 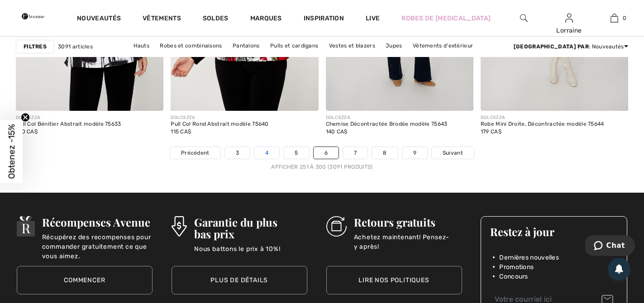 I want to click on div: Chemise Décontractée Brodée modèle 75643, so click(x=387, y=125).